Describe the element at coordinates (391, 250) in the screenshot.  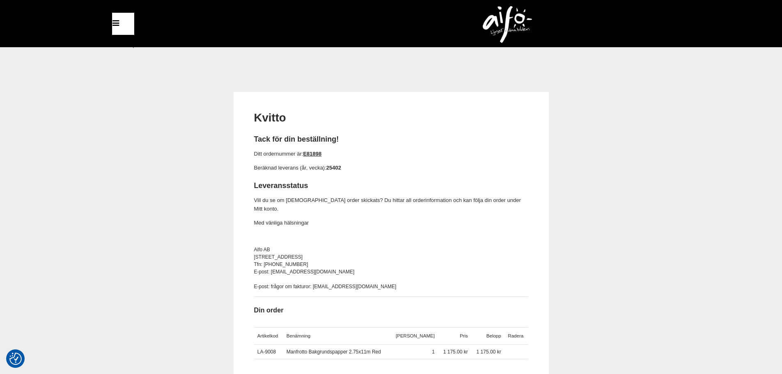
I see `div: Aifo AB` at that location.